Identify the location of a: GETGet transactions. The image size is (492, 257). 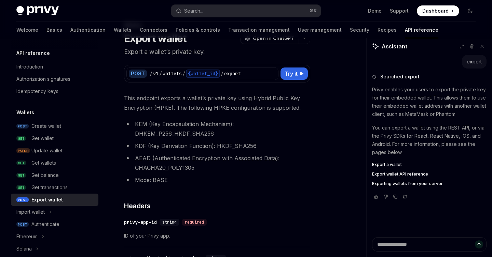
(55, 188).